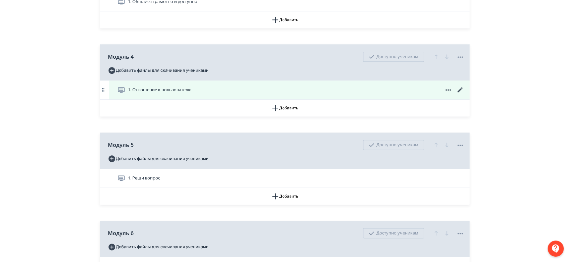  Describe the element at coordinates (121, 57) in the screenshot. I see `span: Модуль 4` at that location.